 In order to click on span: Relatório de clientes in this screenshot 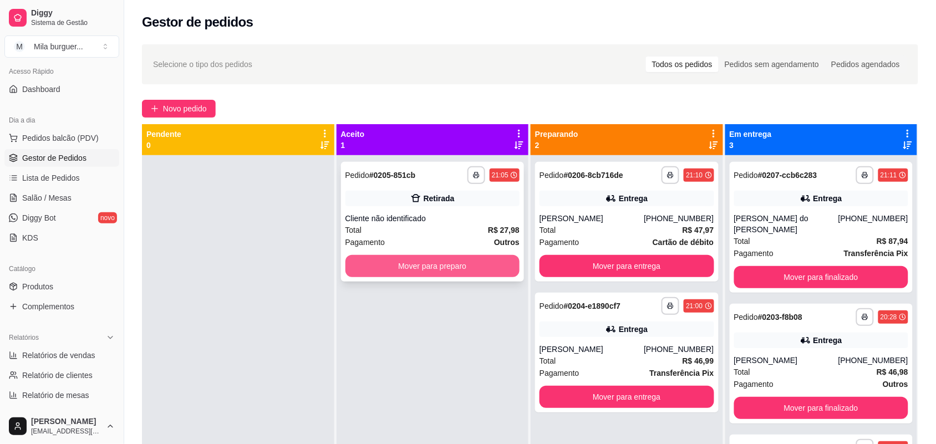, I will do `click(57, 375)`.